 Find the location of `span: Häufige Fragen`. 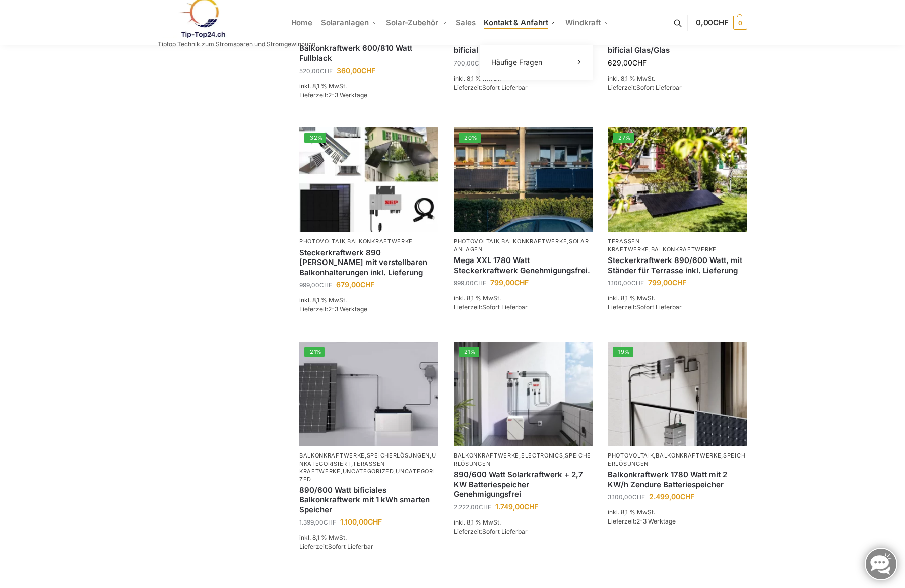

span: Häufige Fragen is located at coordinates (516, 62).